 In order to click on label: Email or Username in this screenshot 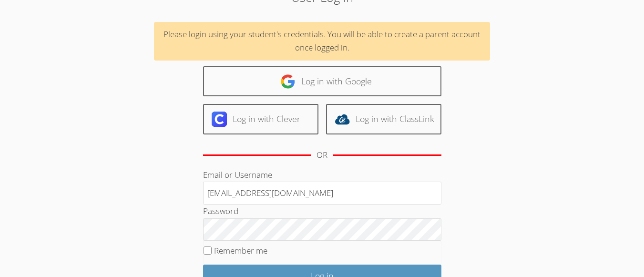, I will do `click(237, 174)`.